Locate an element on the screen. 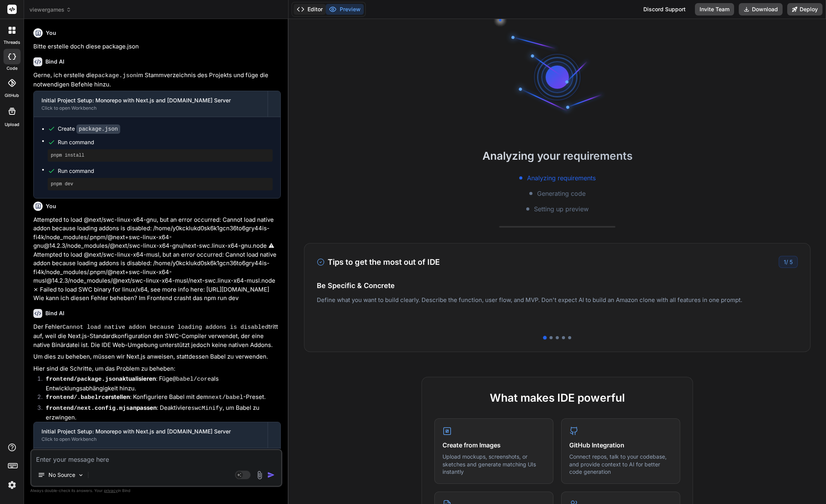 Image resolution: width=826 pixels, height=504 pixels. strong: aktualisieren is located at coordinates (101, 379).